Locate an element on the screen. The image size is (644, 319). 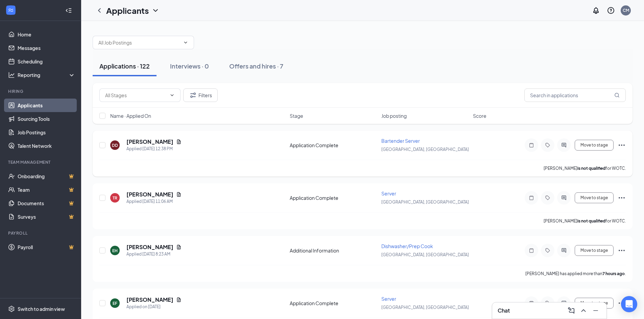
a: PayrollCrown is located at coordinates (46, 247).